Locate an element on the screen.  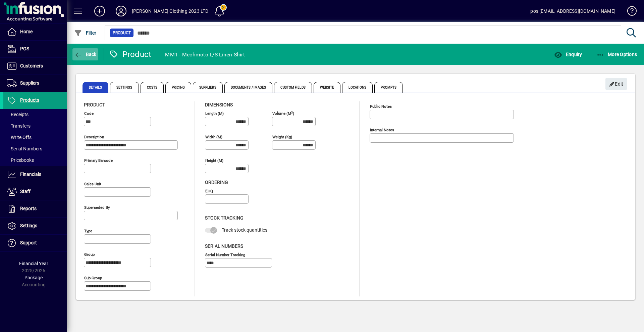
span: Filter is located at coordinates (85, 33).